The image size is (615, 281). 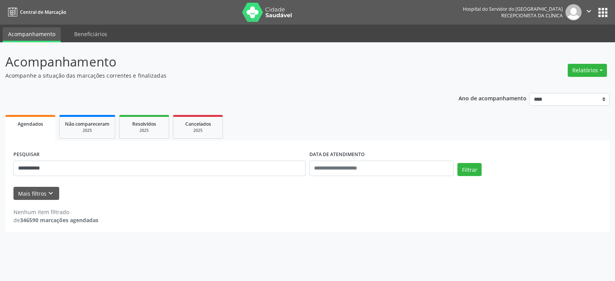 I want to click on p: Acompanhe a situação das marcações correntes e finalizadas, so click(x=217, y=75).